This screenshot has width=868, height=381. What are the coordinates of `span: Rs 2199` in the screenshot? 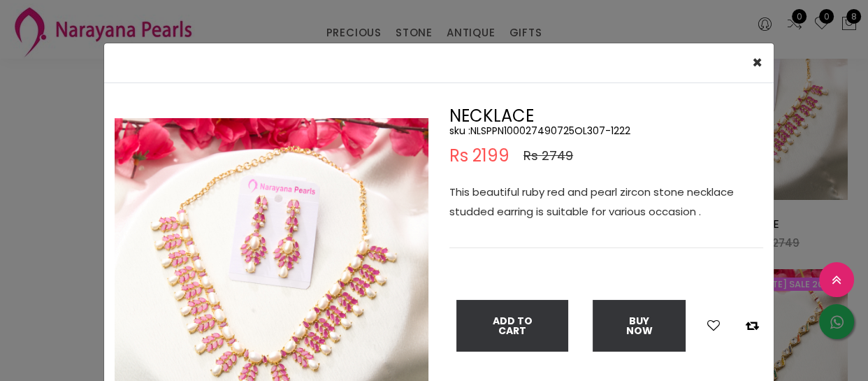 It's located at (479, 156).